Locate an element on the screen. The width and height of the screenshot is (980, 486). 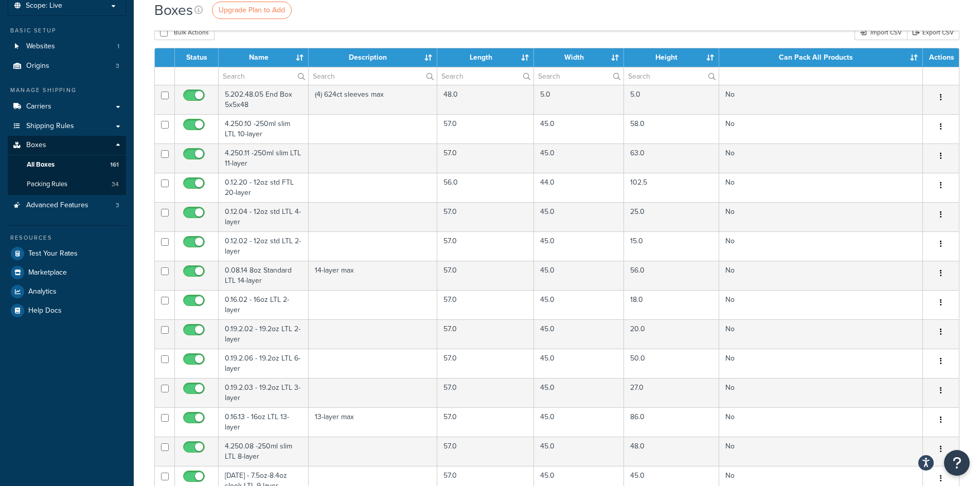
span: Advanced Features is located at coordinates (57, 205).